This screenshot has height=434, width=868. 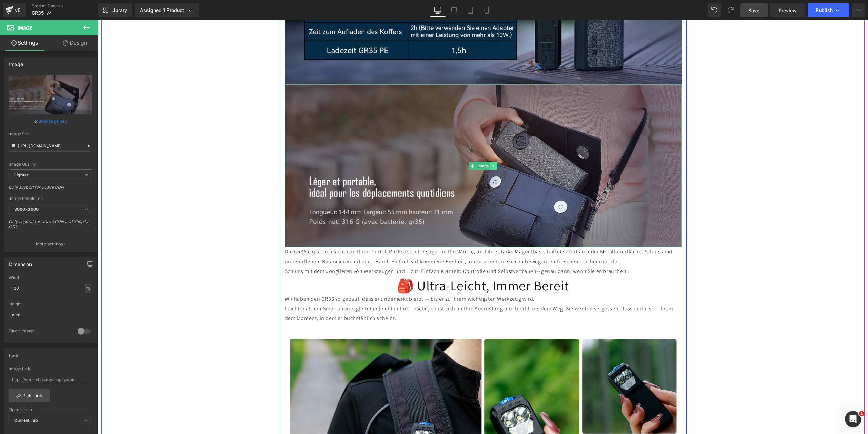 What do you see at coordinates (438, 10) in the screenshot?
I see `a: Desktop` at bounding box center [438, 10].